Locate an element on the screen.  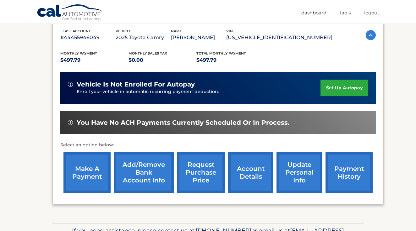
a: Add/Remove bank account info is located at coordinates (143, 173).